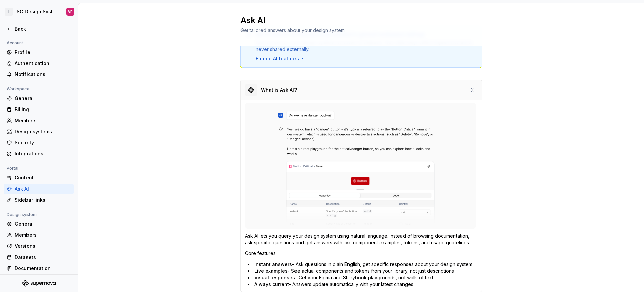  I want to click on a: Documentation, so click(39, 268).